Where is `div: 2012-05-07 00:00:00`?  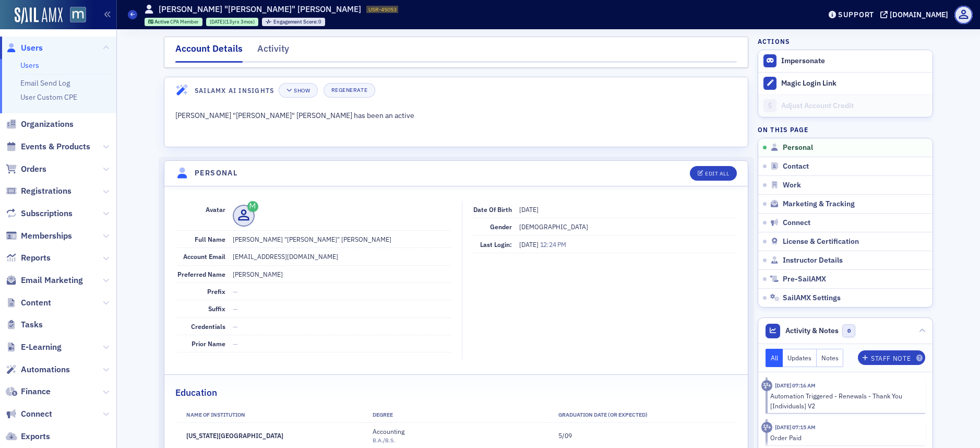 div: 2012-05-07 00:00:00 is located at coordinates (233, 22).